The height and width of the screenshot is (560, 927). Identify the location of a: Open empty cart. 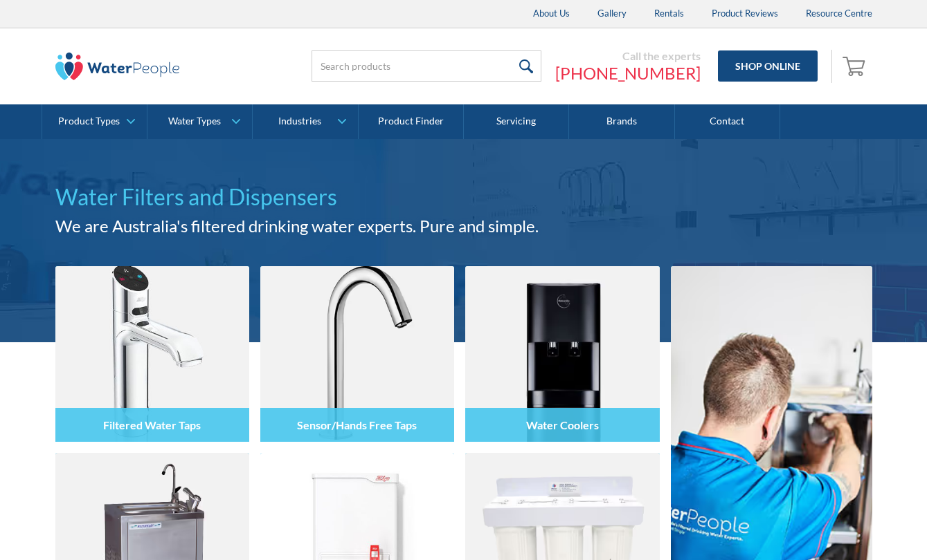
(856, 66).